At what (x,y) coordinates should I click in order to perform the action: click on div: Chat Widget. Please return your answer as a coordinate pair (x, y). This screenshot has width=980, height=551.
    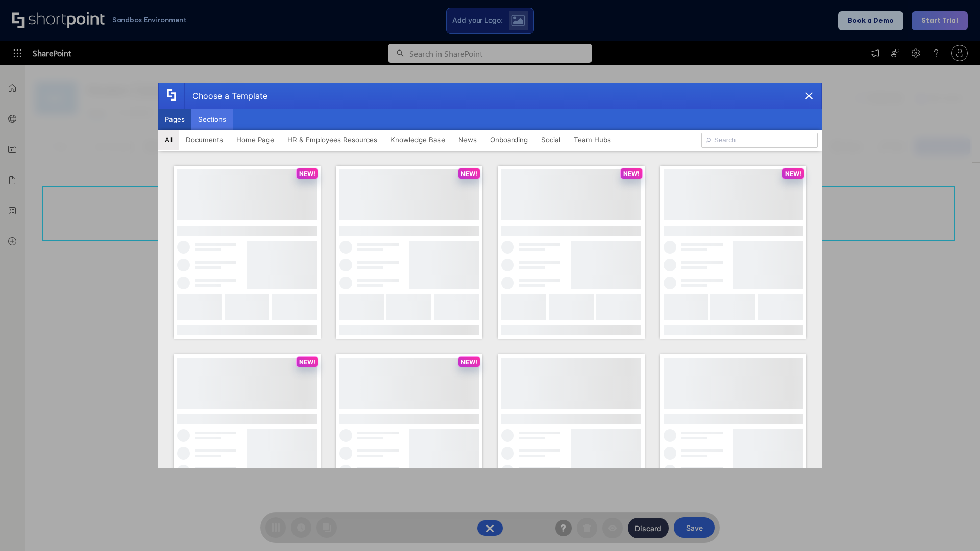
    Looking at the image, I should click on (888, 492).